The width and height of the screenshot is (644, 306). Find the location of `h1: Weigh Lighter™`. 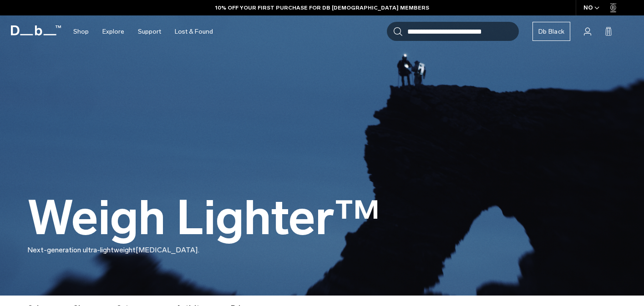

h1: Weigh Lighter™ is located at coordinates (203, 218).